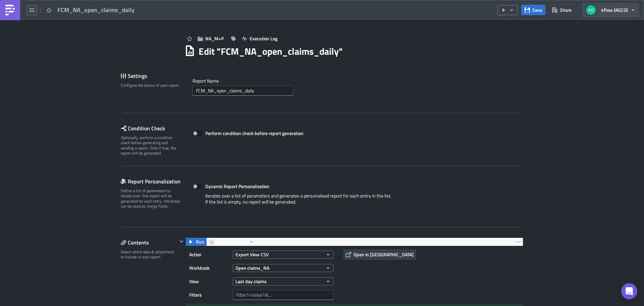 This screenshot has height=306, width=644. I want to click on strong: Dynamic Report Personalization, so click(237, 186).